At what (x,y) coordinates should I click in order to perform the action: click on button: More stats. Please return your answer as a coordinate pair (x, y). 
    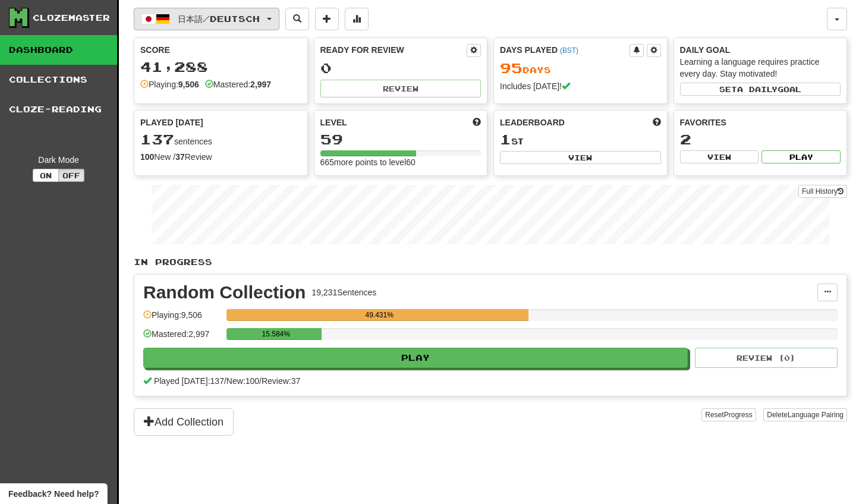
    Looking at the image, I should click on (357, 19).